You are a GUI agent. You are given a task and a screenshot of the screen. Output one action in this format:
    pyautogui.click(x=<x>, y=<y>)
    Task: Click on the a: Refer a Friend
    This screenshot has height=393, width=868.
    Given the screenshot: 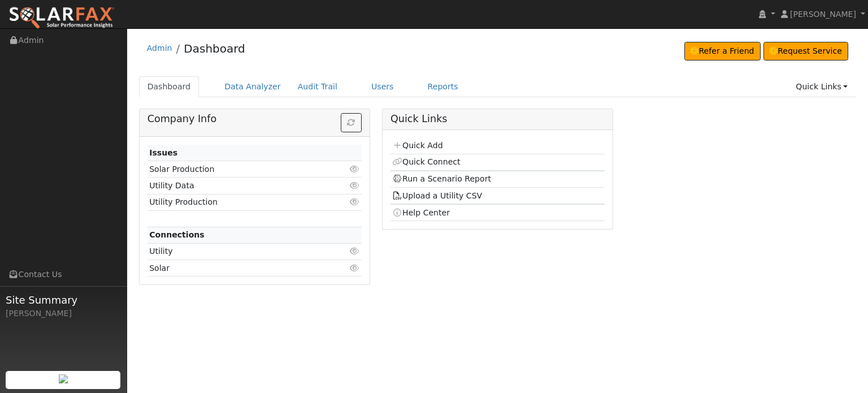 What is the action you would take?
    pyautogui.click(x=722, y=51)
    